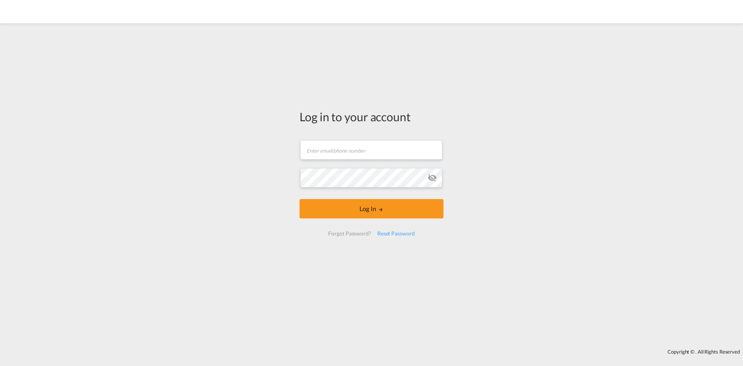 Image resolution: width=743 pixels, height=366 pixels. What do you see at coordinates (372, 209) in the screenshot?
I see `button: LOGIN` at bounding box center [372, 209].